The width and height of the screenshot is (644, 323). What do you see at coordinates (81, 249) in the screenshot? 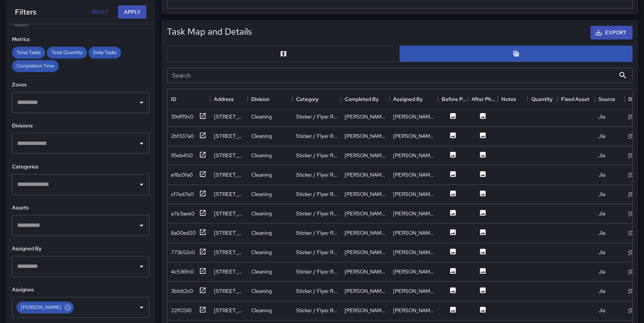
I see `h6: Assigned By` at bounding box center [81, 249].